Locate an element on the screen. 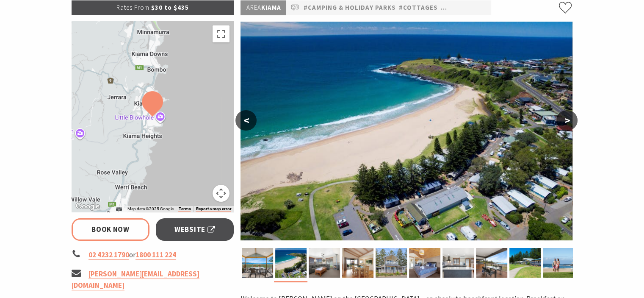 This screenshot has height=298, width=644. a: 1800 111 224 is located at coordinates (156, 254).